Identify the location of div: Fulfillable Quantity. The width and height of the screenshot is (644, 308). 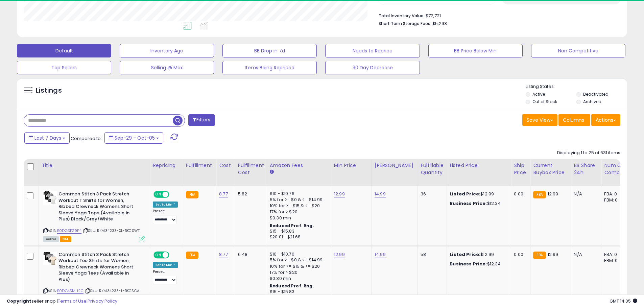
(432, 169).